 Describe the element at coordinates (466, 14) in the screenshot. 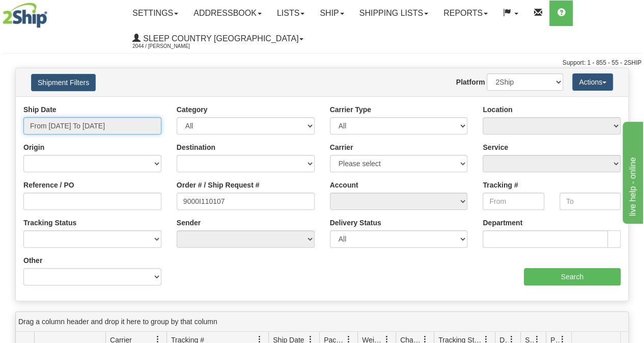

I see `a: Reports` at that location.